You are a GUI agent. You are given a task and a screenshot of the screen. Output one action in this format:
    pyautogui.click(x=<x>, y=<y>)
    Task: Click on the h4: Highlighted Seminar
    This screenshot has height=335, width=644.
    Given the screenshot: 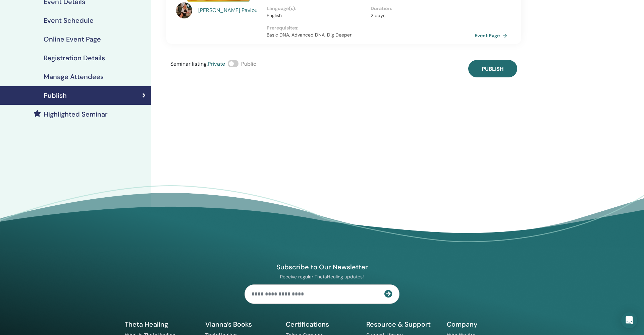 What is the action you would take?
    pyautogui.click(x=76, y=114)
    